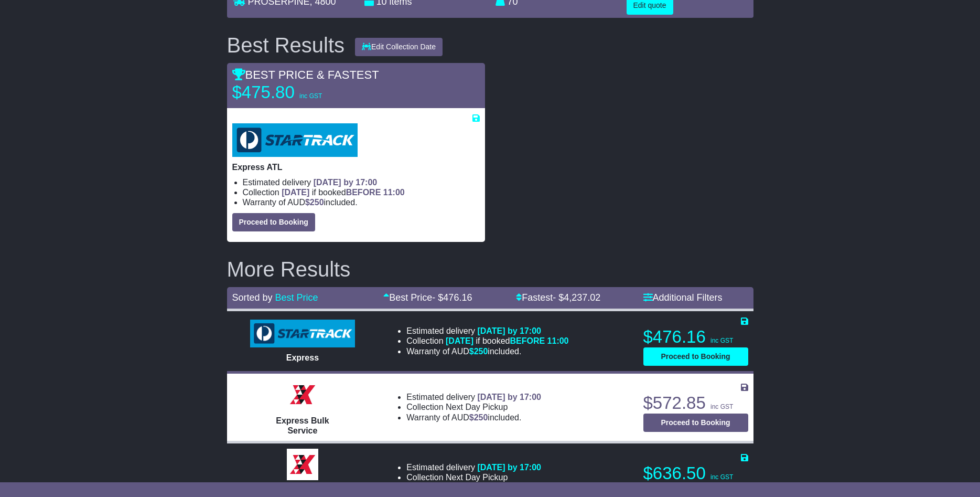 Image resolution: width=980 pixels, height=497 pixels. I want to click on h2: More Results, so click(490, 269).